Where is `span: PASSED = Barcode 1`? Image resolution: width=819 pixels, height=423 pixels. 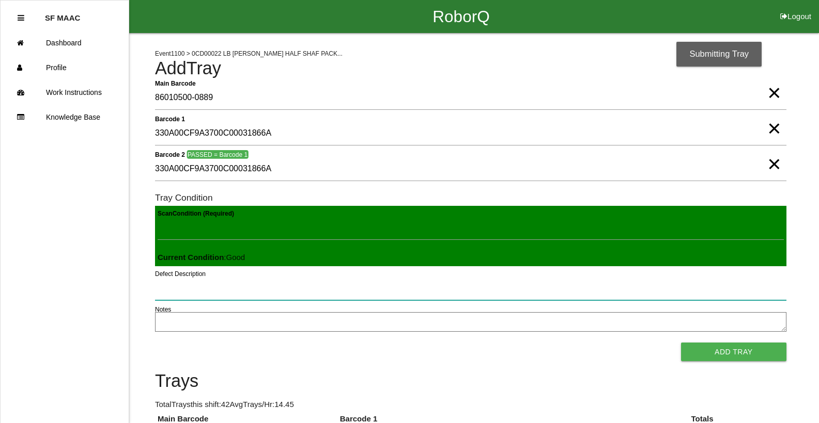 span: PASSED = Barcode 1 is located at coordinates (217, 154).